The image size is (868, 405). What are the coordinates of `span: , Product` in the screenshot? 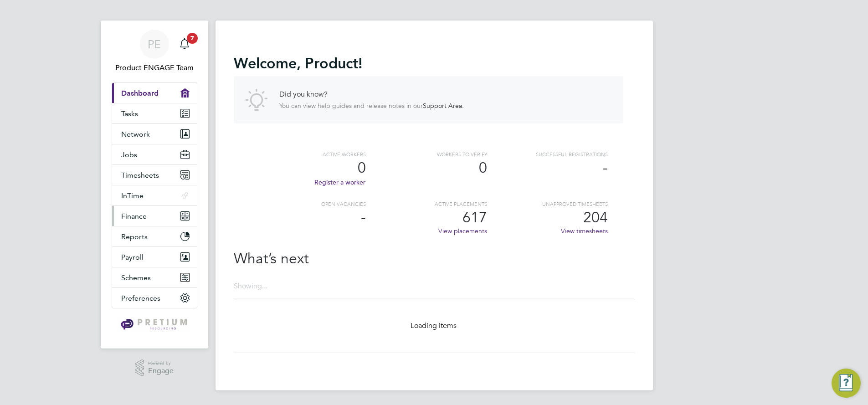 It's located at (327, 64).